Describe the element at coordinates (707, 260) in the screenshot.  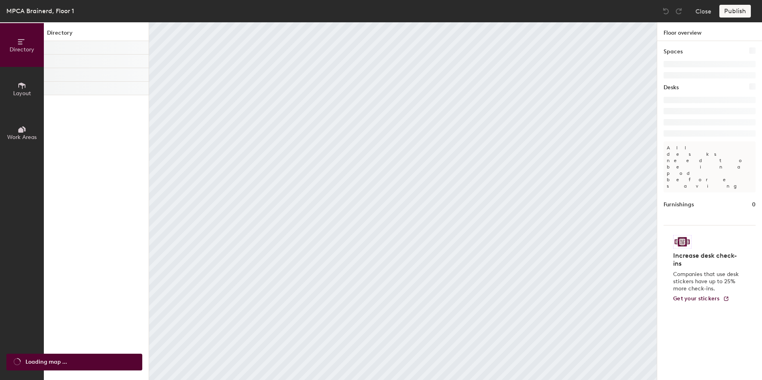
I see `h4: Increase desk check-ins` at that location.